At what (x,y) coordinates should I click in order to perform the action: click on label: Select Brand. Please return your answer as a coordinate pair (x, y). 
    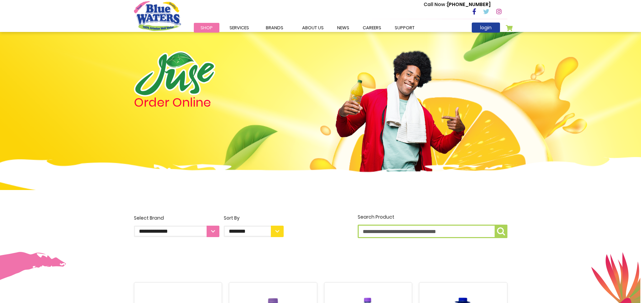
    Looking at the image, I should click on (177, 226).